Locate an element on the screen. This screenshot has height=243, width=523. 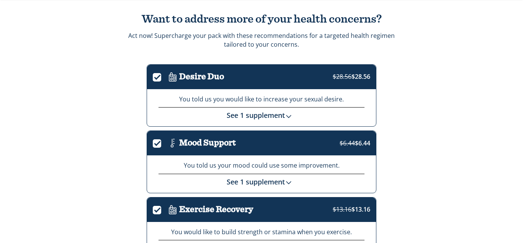
p: Act now! Supercharge your pack with these recommendations for a targeted health regimen tailored ... is located at coordinates (261, 40).